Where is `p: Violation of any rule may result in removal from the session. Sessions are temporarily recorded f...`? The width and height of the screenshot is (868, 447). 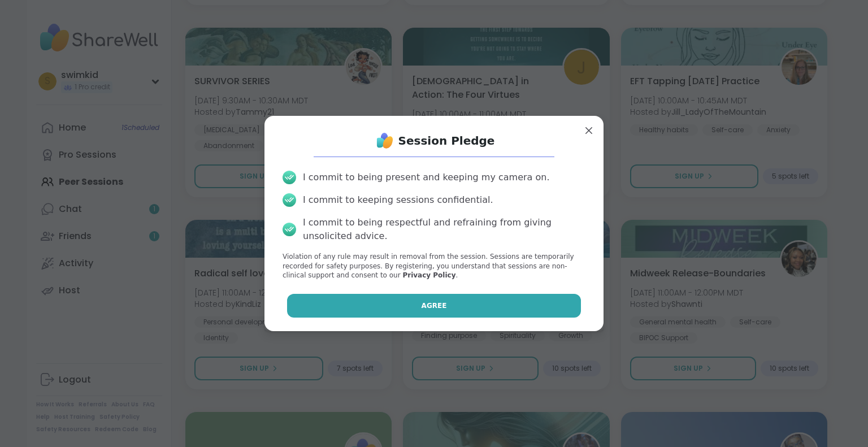 p: Violation of any rule may result in removal from the session. Sessions are temporarily recorded f... is located at coordinates (434, 266).